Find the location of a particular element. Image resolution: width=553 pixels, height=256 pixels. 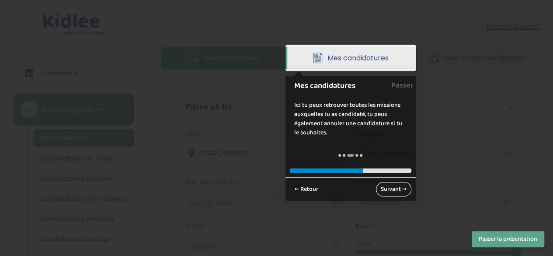

div: Ici tu peux retrouver toutes les missions auxquelles tu as candidaté, tu peux également annuler u... is located at coordinates (350, 119).